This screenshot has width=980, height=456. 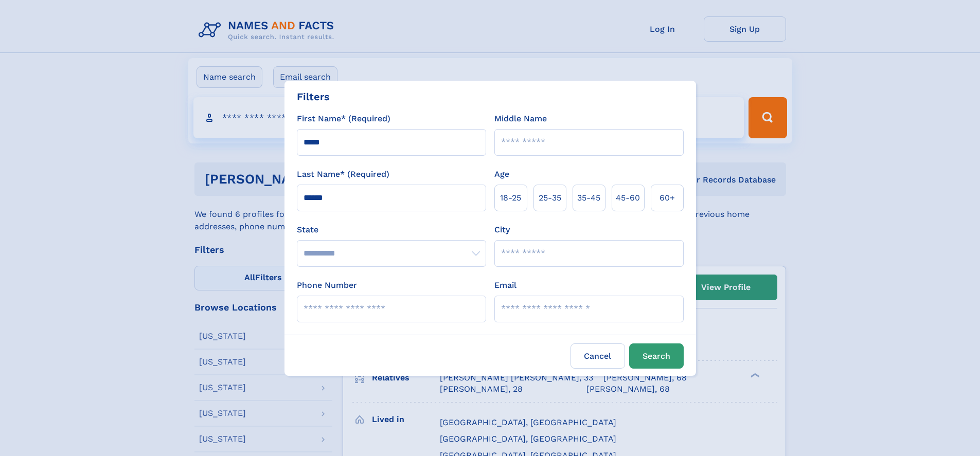 I want to click on span: 35‑45, so click(x=588, y=198).